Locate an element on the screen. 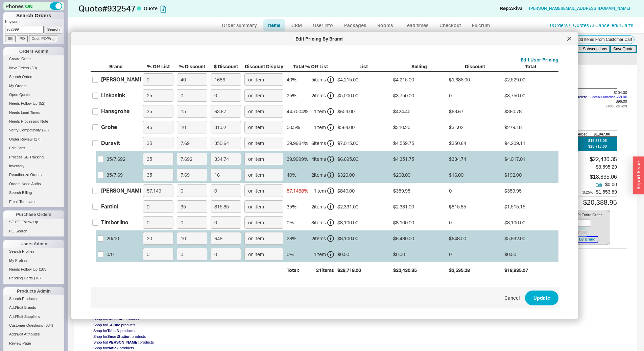 The height and width of the screenshot is (351, 644). div: Duravit is located at coordinates (110, 143).